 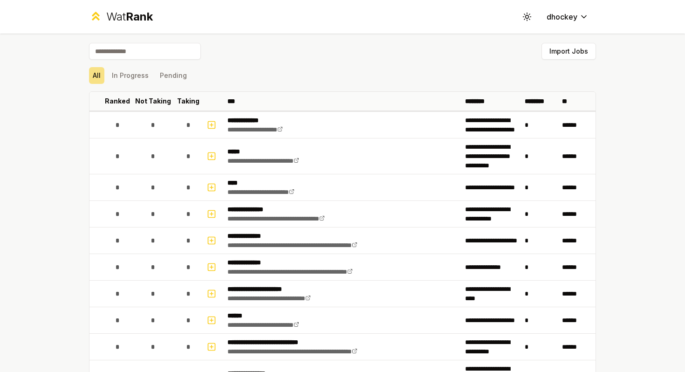 I want to click on button: All, so click(x=96, y=75).